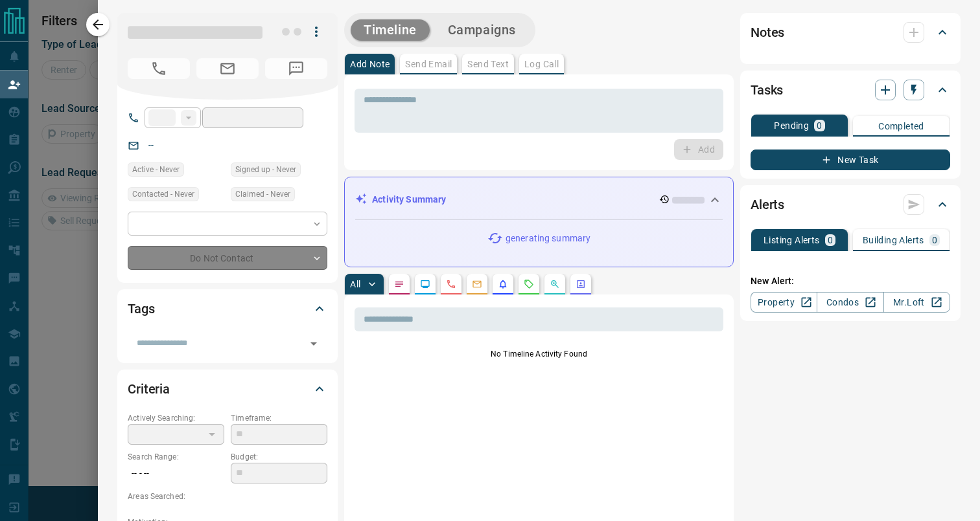 The height and width of the screenshot is (521, 980). I want to click on p: Listing Alerts, so click(792, 240).